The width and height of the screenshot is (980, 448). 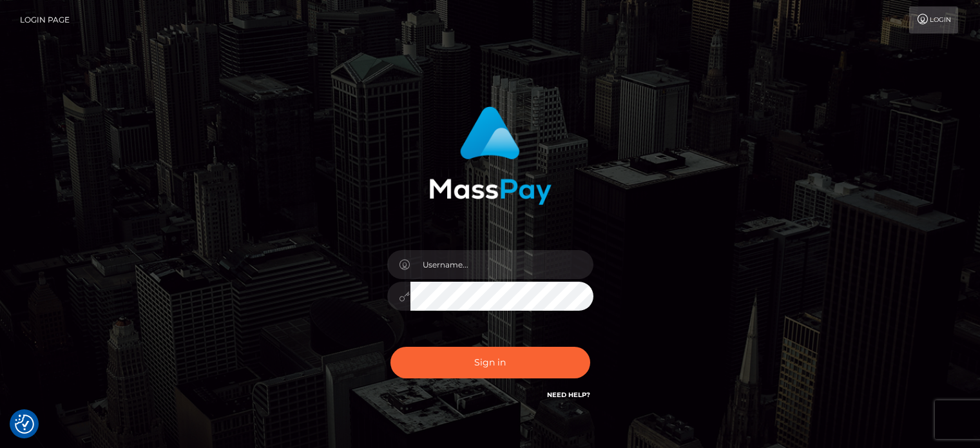 I want to click on a: Login, so click(x=934, y=20).